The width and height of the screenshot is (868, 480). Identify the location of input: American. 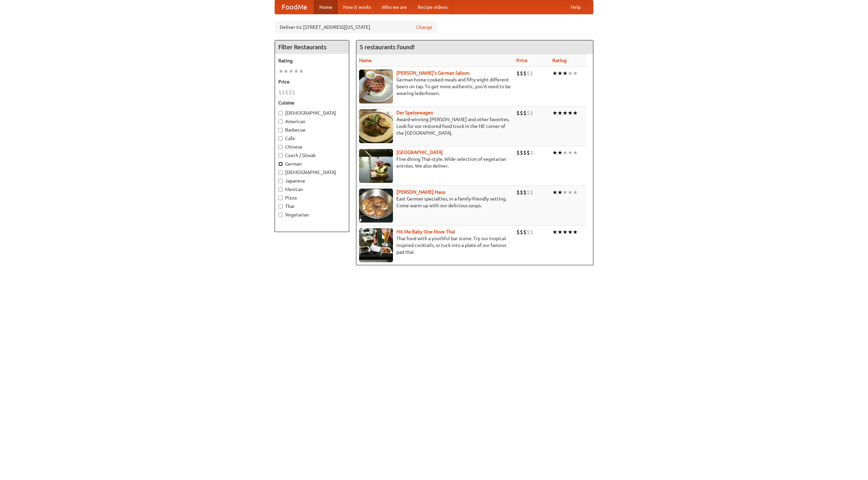
(280, 121).